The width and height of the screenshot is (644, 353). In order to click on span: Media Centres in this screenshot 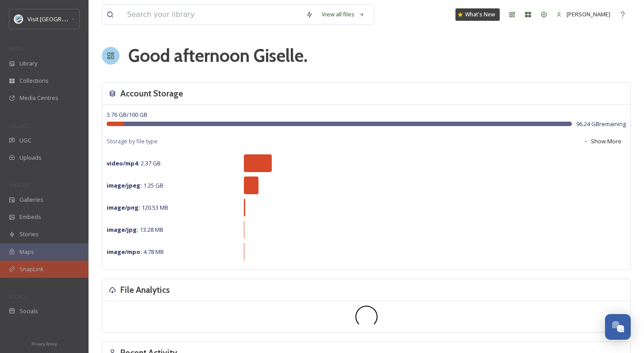, I will do `click(39, 98)`.